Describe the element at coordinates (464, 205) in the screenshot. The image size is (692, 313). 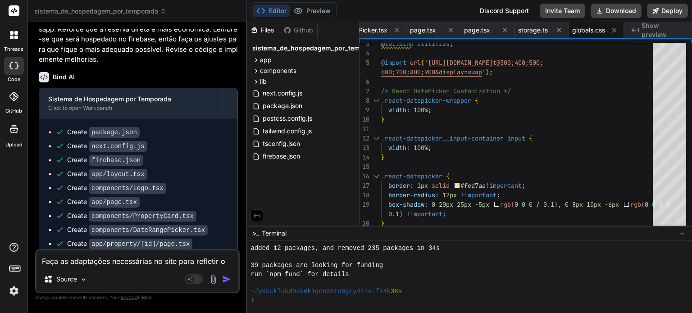
I see `span: 25px` at that location.